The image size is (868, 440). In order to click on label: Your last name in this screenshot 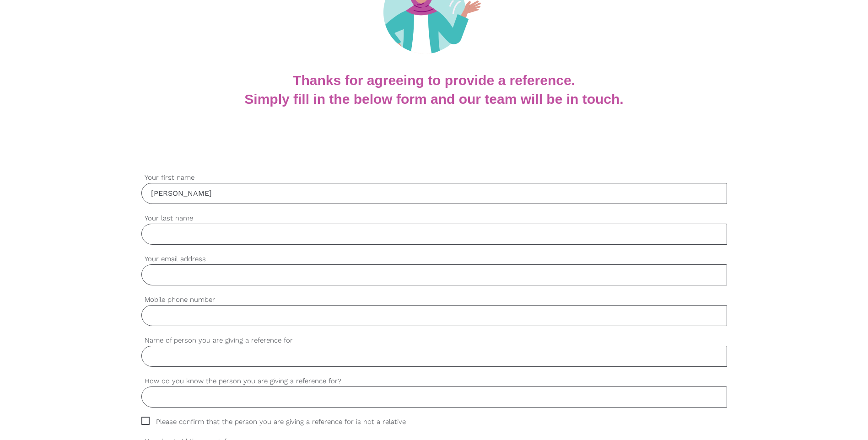, I will do `click(435, 218)`.